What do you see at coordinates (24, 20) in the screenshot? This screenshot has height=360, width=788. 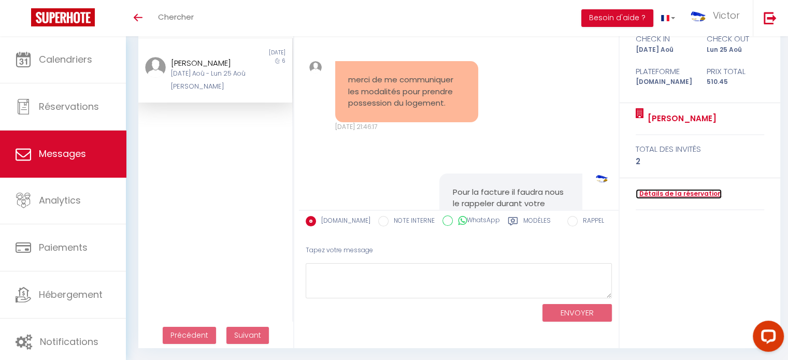 I see `button: Open LiveChat chat widget` at bounding box center [24, 20].